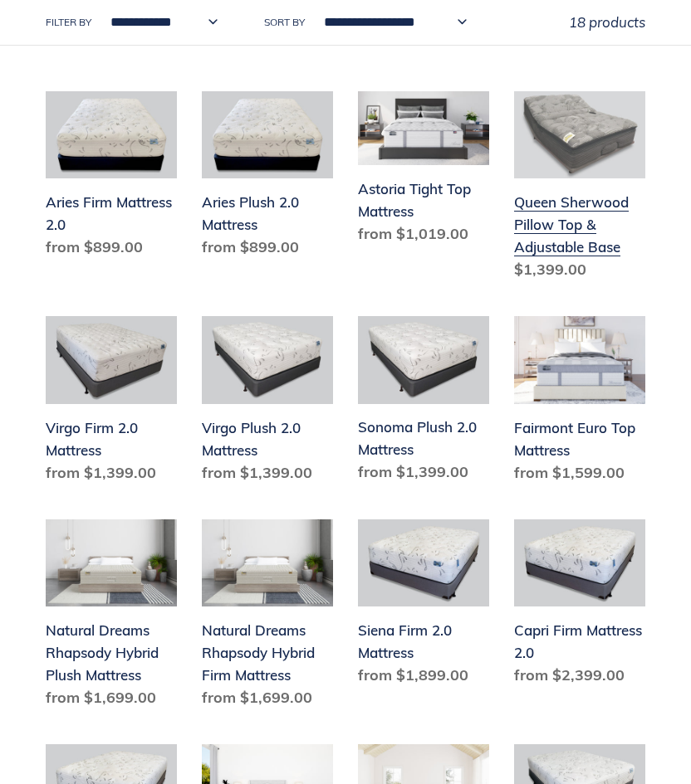 The height and width of the screenshot is (784, 691). Describe the element at coordinates (111, 618) in the screenshot. I see `a: Natural Dreams Rhapsody Hybrid Plush Mattress` at that location.